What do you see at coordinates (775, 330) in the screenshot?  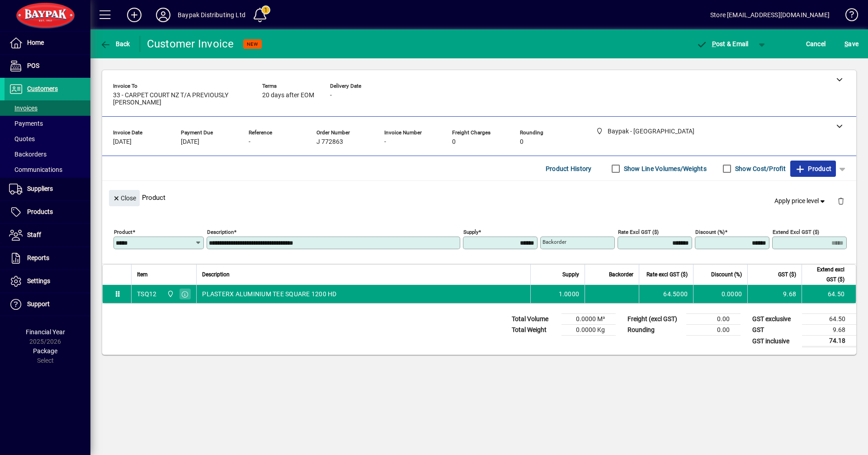 I see `td: GST` at bounding box center [775, 330].